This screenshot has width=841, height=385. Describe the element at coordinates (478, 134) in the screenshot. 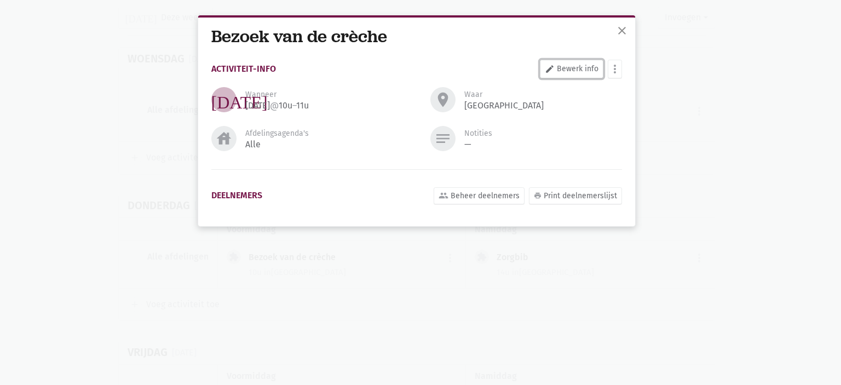

I see `div: Notities` at that location.